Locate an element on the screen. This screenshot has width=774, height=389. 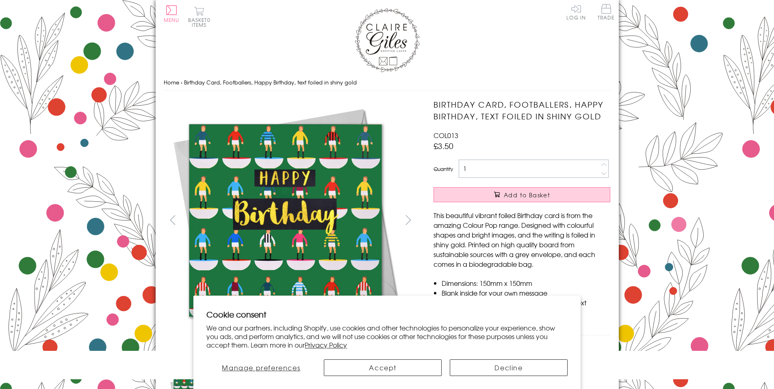
button: Manage preferences is located at coordinates (261, 368).